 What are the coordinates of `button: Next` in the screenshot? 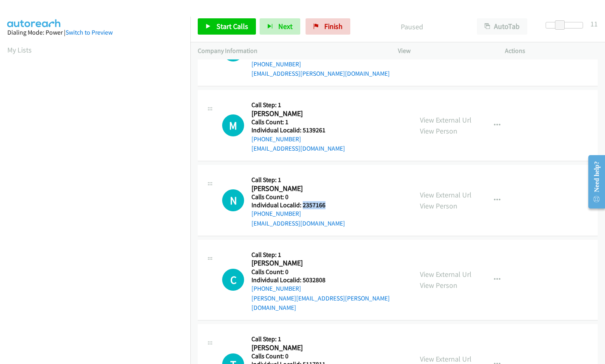 It's located at (280, 26).